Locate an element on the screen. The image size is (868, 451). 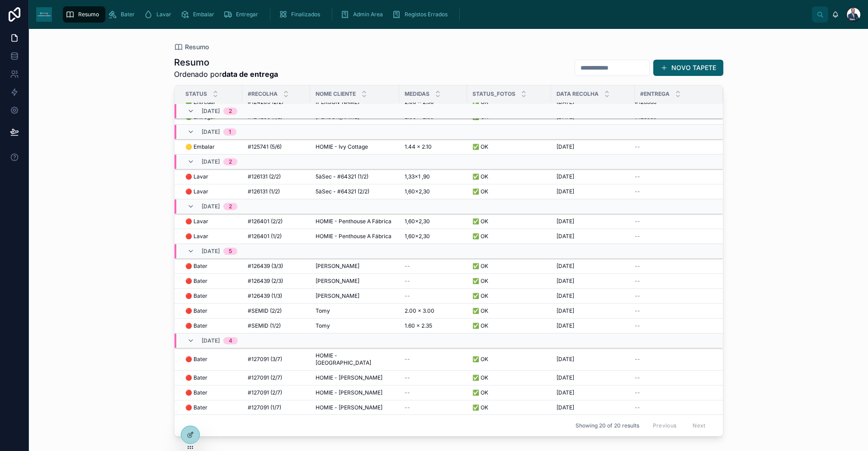
a: 1.60 x 2.35 is located at coordinates (433, 326).